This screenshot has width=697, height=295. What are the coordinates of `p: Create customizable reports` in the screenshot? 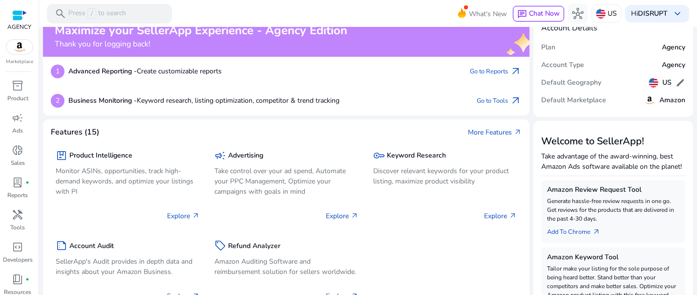 It's located at (145, 71).